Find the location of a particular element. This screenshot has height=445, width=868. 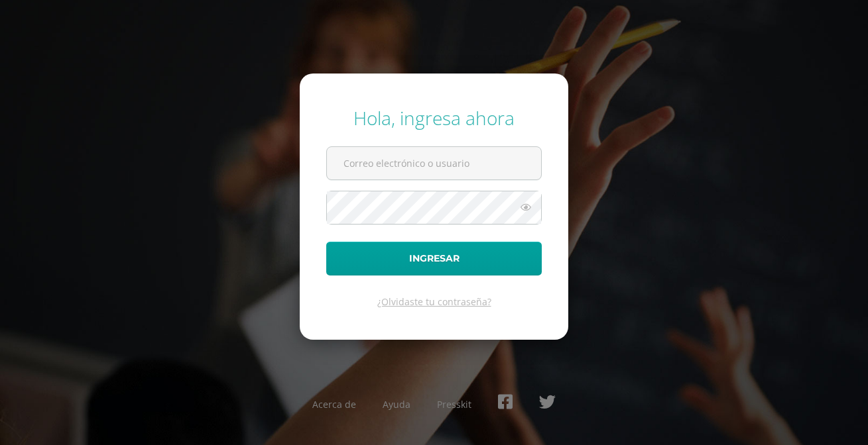

button: Ingresar is located at coordinates (434, 259).